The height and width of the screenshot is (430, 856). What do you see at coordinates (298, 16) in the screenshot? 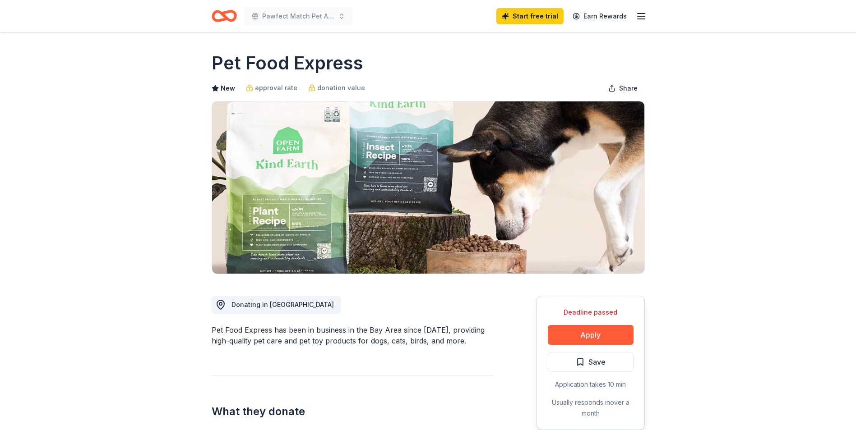
I see `button: Pawfect Match Pet Adoption` at bounding box center [298, 16].